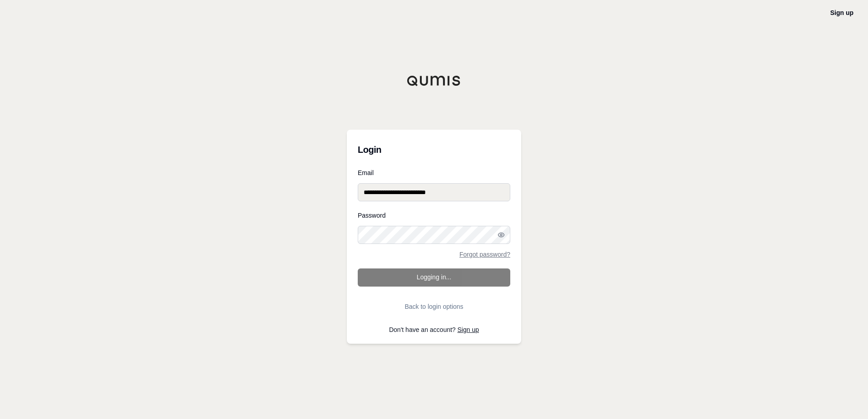  I want to click on p: Don't have an account?, so click(434, 330).